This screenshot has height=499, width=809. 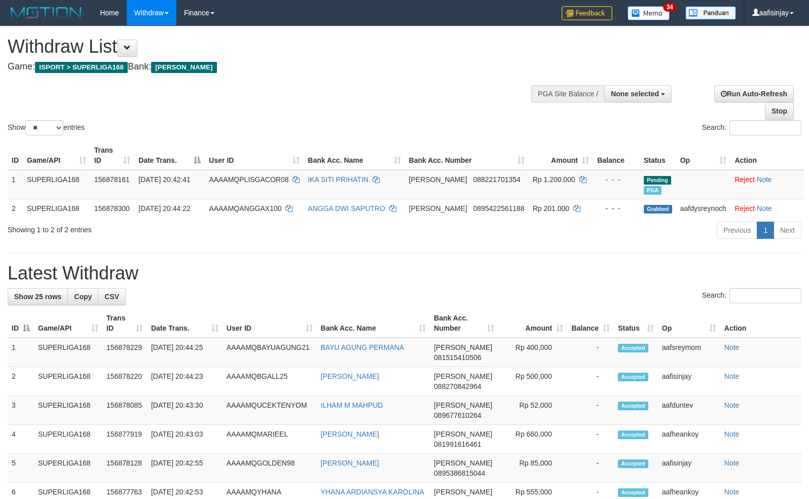 I want to click on a: 1, so click(x=766, y=230).